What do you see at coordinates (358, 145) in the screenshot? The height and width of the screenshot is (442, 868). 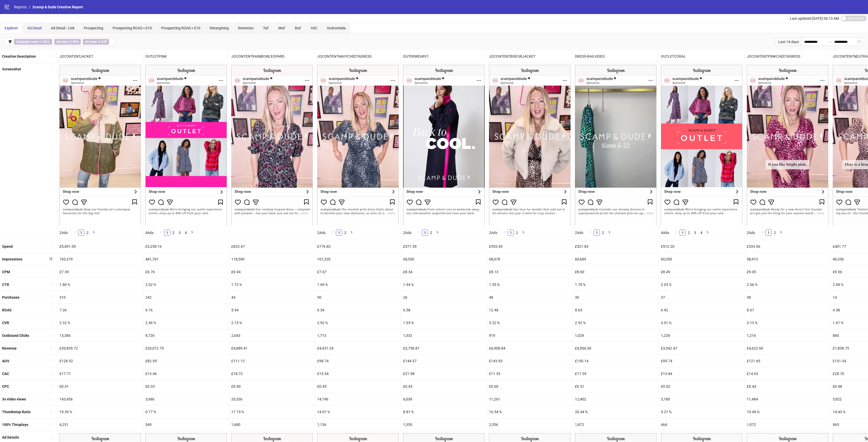 I see `img: Screenshot 120234883067800005` at bounding box center [358, 145].